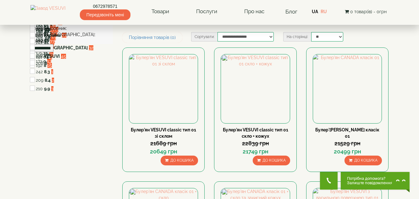  Describe the element at coordinates (52, 56) in the screenshot. I see `label: VESUVI` at that location.